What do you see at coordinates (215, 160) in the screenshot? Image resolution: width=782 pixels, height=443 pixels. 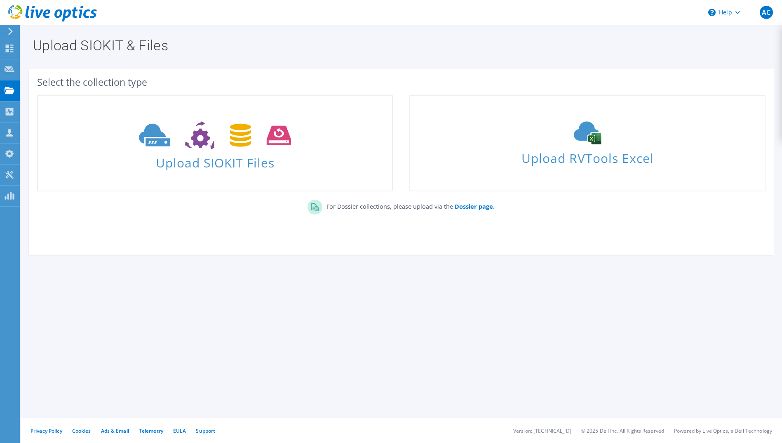 I see `span: Upload SIOKIT Files` at bounding box center [215, 160].